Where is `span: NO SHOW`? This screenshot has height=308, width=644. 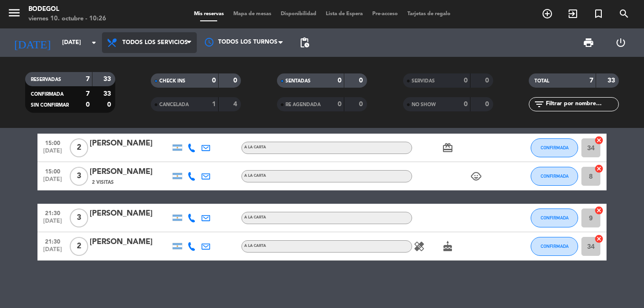
span: NO SHOW is located at coordinates (423, 105).